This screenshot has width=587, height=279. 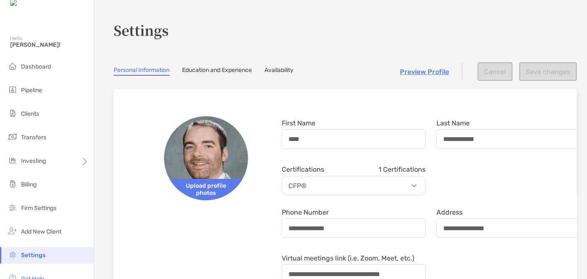 I want to click on span: Billing, so click(x=29, y=184).